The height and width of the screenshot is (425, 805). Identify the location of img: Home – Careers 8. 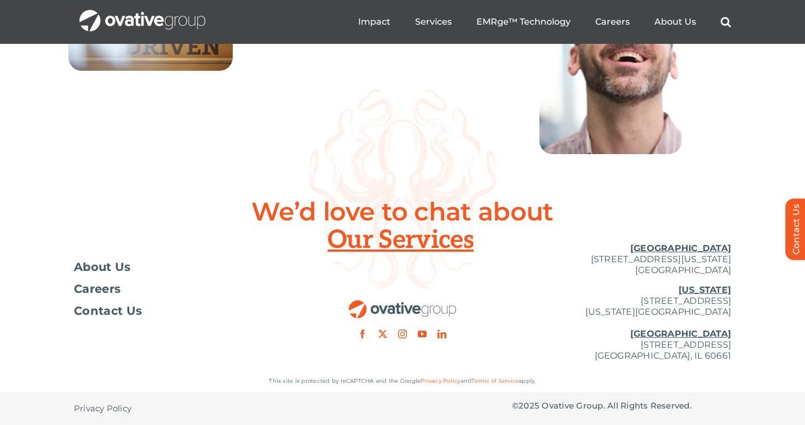
(611, 83).